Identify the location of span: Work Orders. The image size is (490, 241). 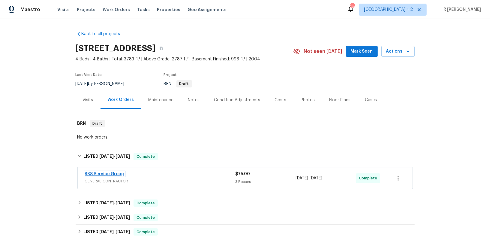
(116, 10).